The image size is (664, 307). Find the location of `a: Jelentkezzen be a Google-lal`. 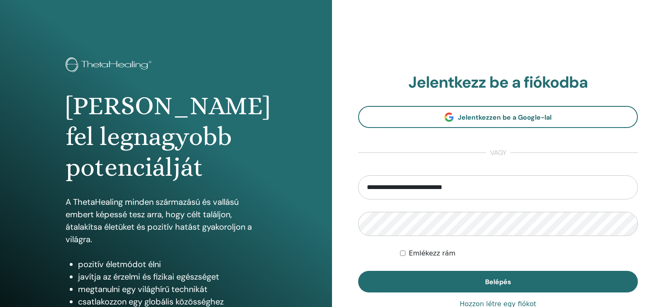

a: Jelentkezzen be a Google-lal is located at coordinates (498, 117).